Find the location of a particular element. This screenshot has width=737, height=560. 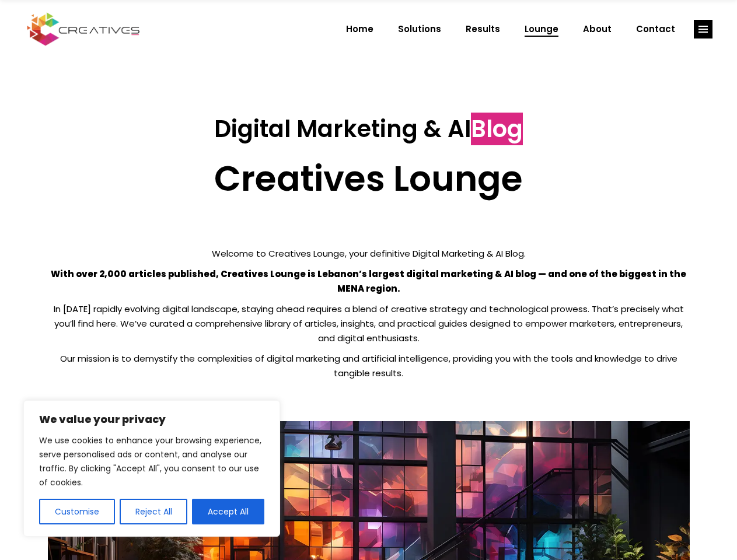

button: Customise is located at coordinates (77, 511).